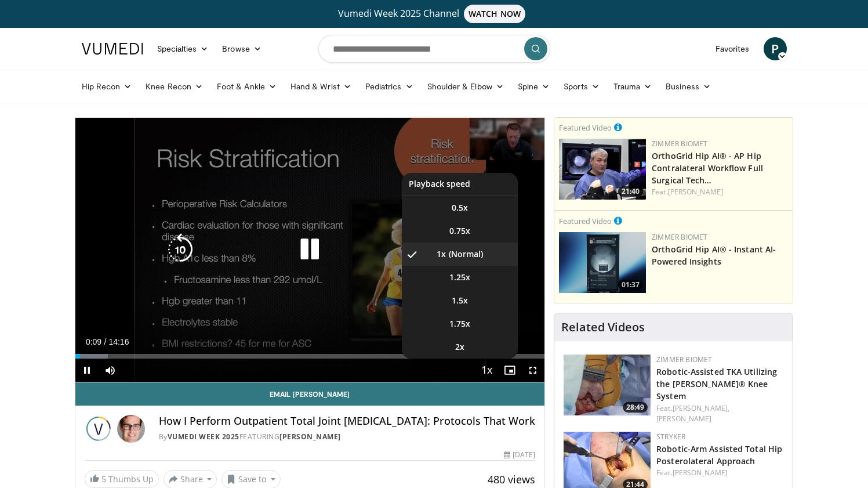 Image resolution: width=868 pixels, height=488 pixels. I want to click on button: Mute, so click(110, 370).